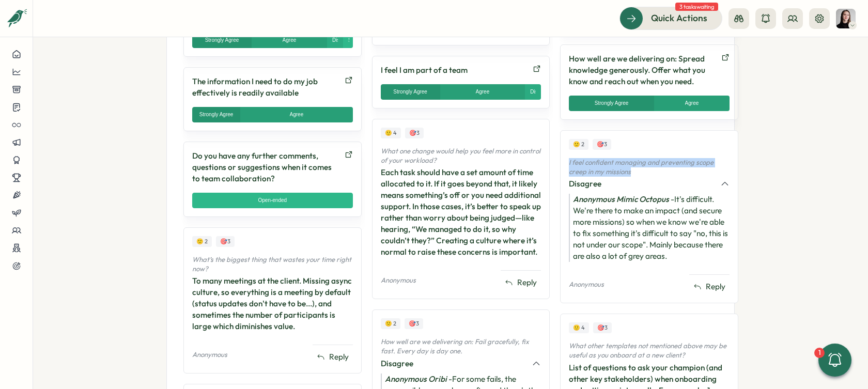  Describe the element at coordinates (461, 155) in the screenshot. I see `p: What one change would help you feel more in control of your workload?` at that location.